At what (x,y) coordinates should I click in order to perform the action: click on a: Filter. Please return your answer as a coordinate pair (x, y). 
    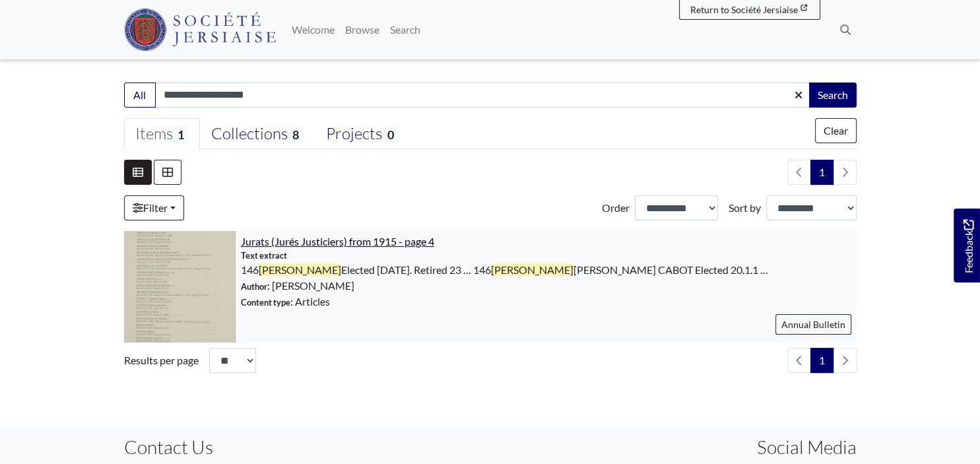
    Looking at the image, I should click on (154, 207).